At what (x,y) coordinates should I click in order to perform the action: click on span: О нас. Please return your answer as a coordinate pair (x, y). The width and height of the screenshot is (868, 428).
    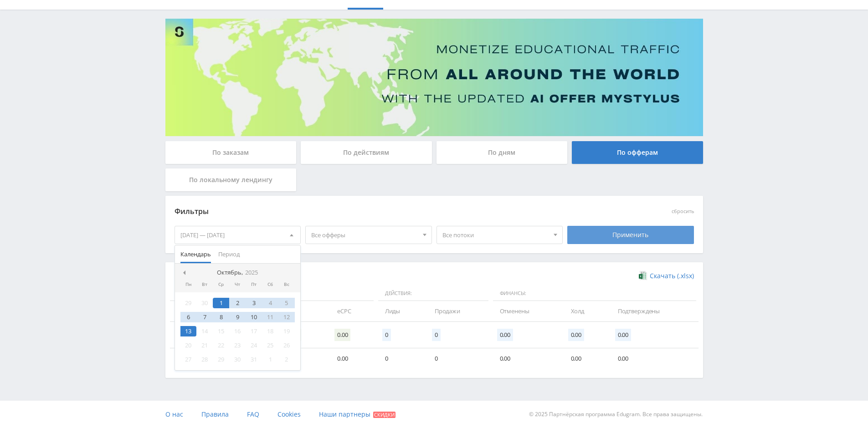
    Looking at the image, I should click on (174, 414).